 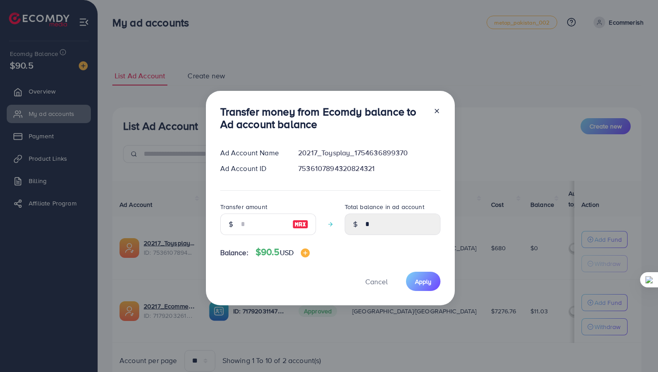 What do you see at coordinates (282, 252) in the screenshot?
I see `h4: $90.5` at bounding box center [282, 252].